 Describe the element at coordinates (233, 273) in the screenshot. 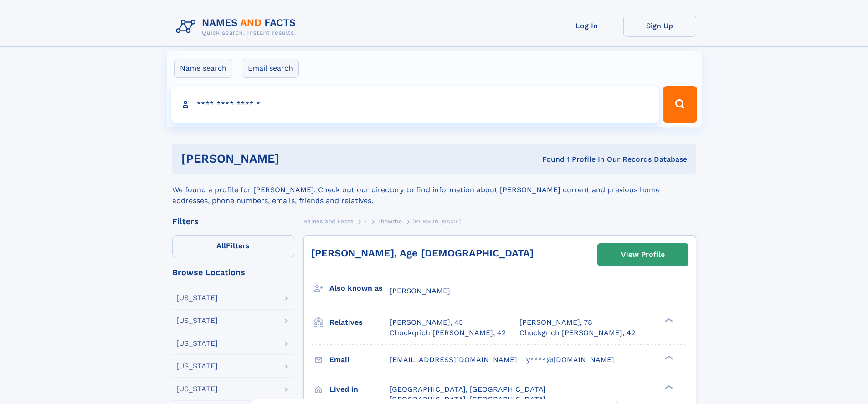

I see `div: Browse Locations` at that location.